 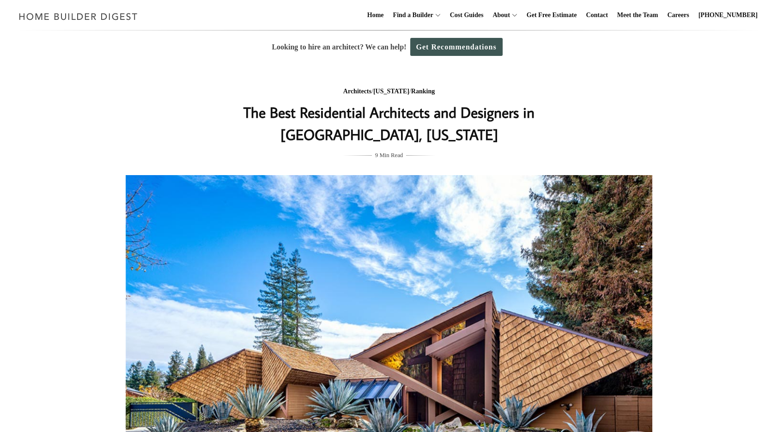 I want to click on img: Home Builder Digest, so click(x=78, y=16).